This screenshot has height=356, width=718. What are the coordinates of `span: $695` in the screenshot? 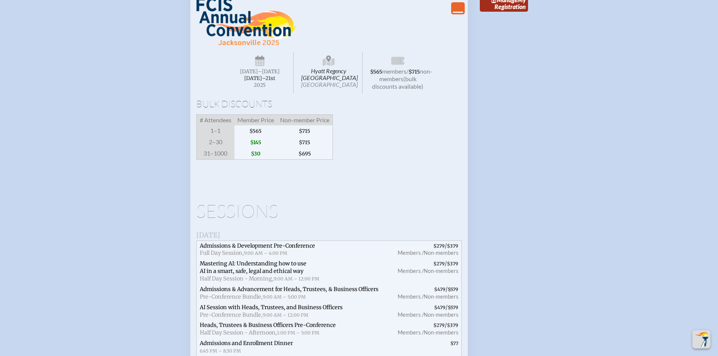 It's located at (305, 154).